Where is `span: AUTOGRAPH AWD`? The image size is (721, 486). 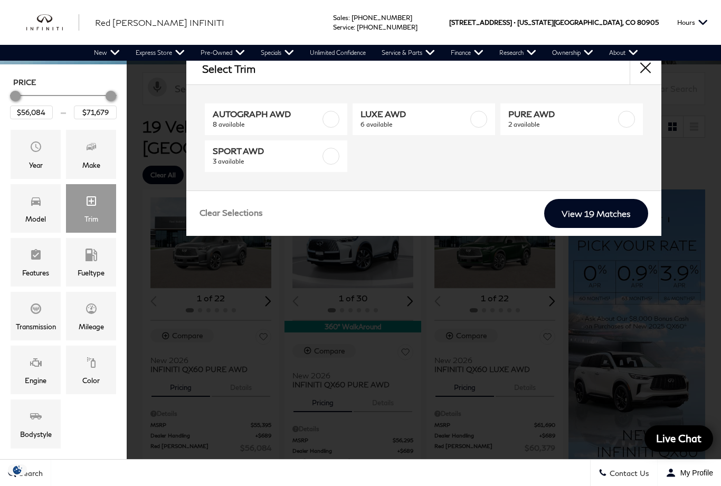
span: AUTOGRAPH AWD is located at coordinates (267, 114).